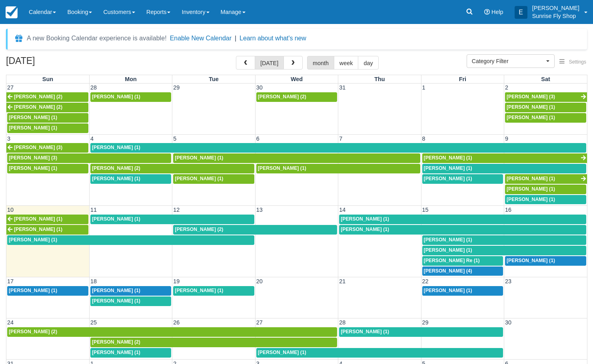  I want to click on div: A new Booking Calendar experience is available!, so click(97, 38).